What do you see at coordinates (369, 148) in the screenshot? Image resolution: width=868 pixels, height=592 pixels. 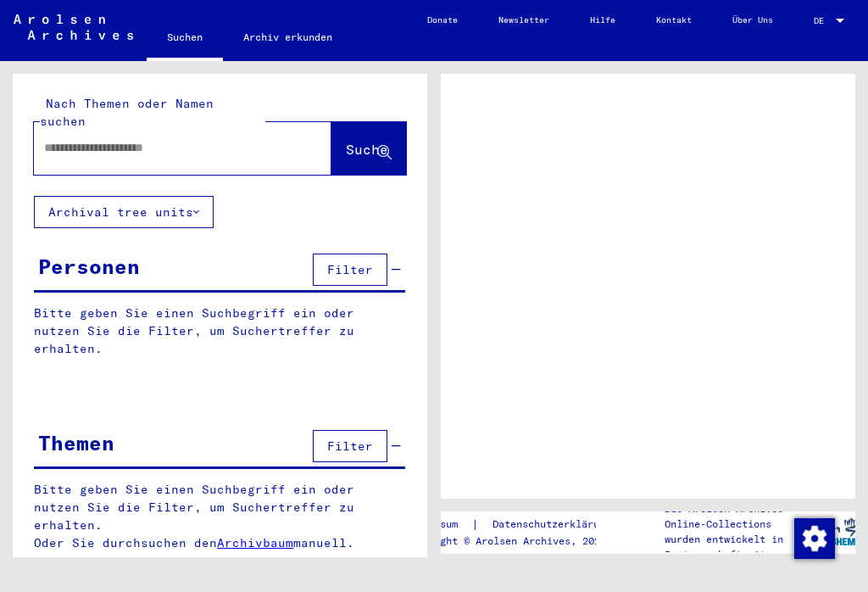 I see `button: Suche` at bounding box center [369, 148].